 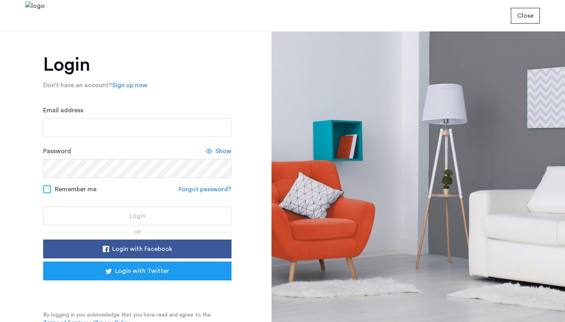 What do you see at coordinates (130, 85) in the screenshot?
I see `a: Sign up now` at bounding box center [130, 85].